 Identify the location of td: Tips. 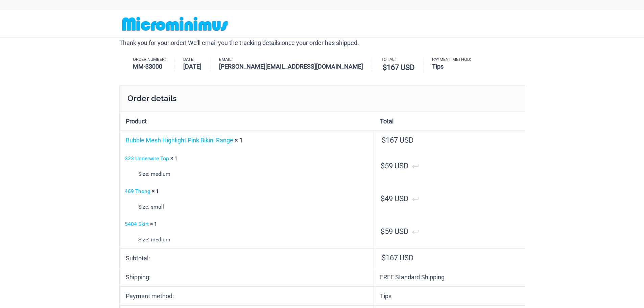
(449, 296).